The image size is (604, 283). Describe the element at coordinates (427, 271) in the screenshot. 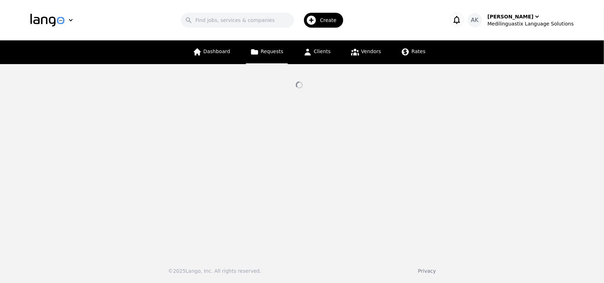

I see `a: Privacy` at that location.